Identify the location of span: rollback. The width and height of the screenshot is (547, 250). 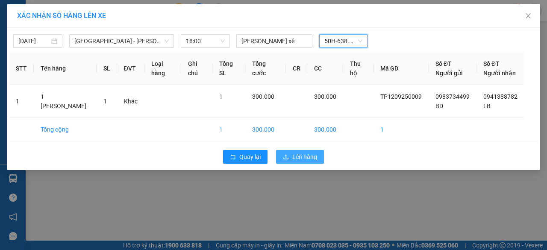
(233, 157).